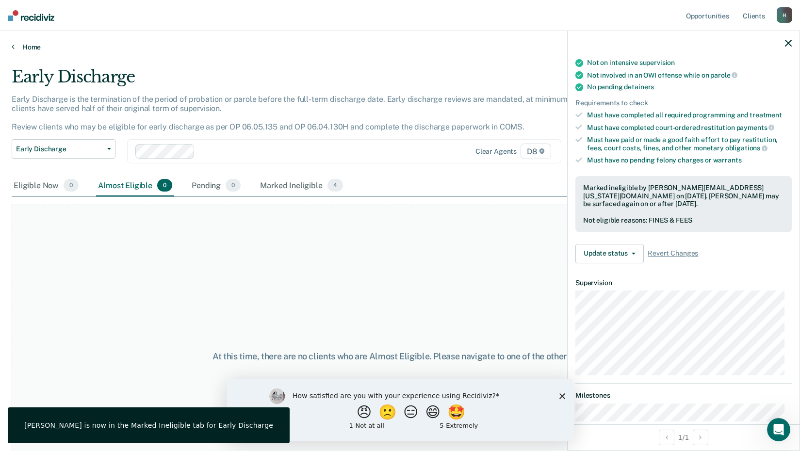  What do you see at coordinates (138, 33) in the screenshot?
I see `button: 1` at bounding box center [138, 33].